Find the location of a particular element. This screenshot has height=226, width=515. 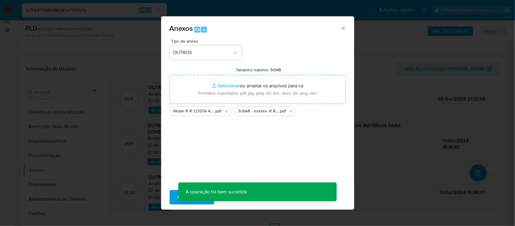

span: Tipo de anexo is located at coordinates (207, 41).